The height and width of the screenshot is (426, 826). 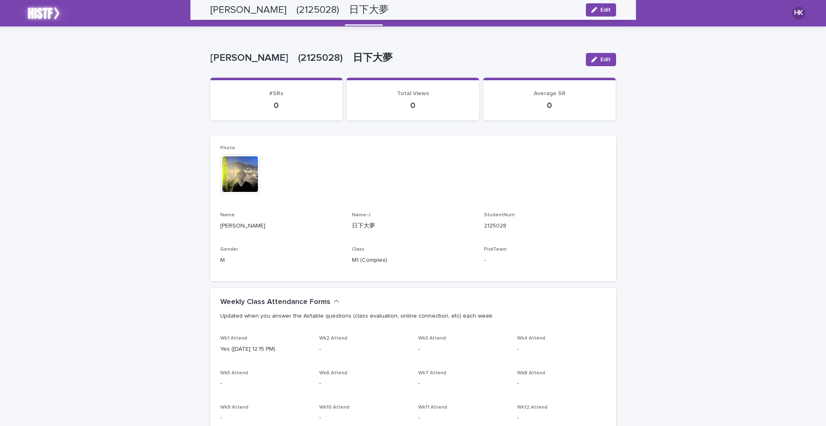 I want to click on span: #SRs, so click(x=276, y=94).